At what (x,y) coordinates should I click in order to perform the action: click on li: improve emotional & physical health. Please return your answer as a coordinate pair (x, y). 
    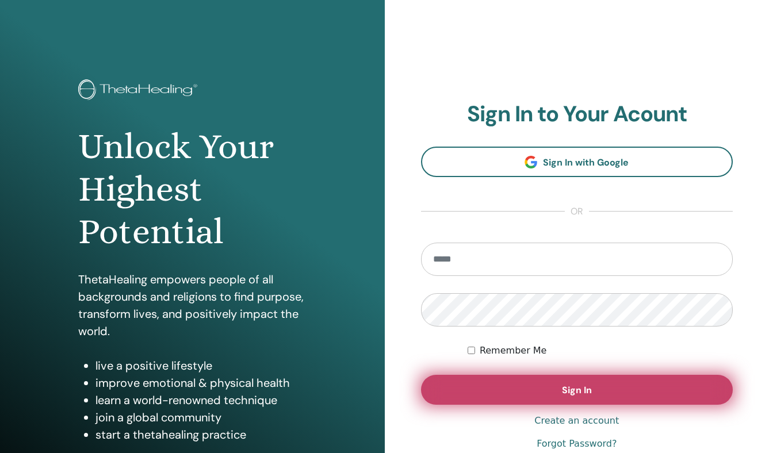
    Looking at the image, I should click on (201, 383).